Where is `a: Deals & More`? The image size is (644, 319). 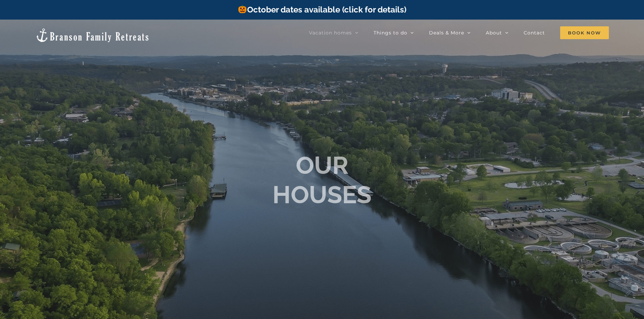
a: Deals & More is located at coordinates (450, 33).